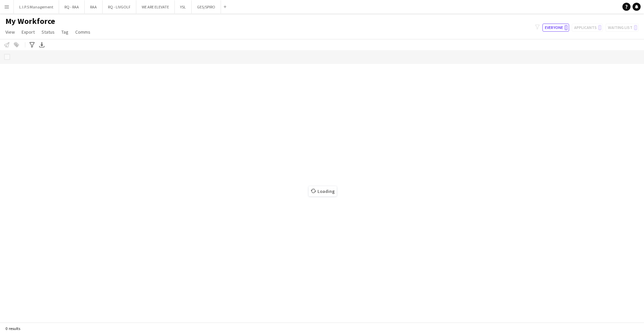  I want to click on span: Loading, so click(322, 191).